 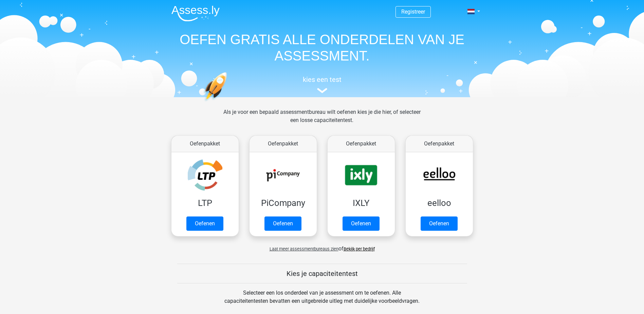 What do you see at coordinates (413, 11) in the screenshot?
I see `a: Registreer` at bounding box center [413, 11].